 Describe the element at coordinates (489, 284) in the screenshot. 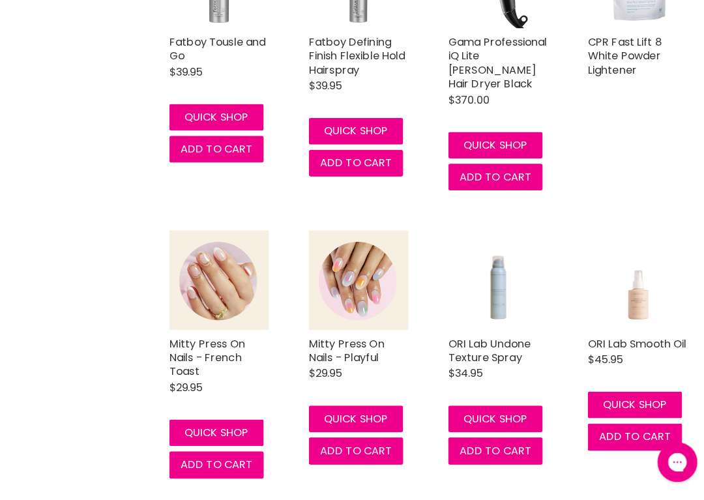

I see `img: ORI Lab Undone Texture Spray` at that location.